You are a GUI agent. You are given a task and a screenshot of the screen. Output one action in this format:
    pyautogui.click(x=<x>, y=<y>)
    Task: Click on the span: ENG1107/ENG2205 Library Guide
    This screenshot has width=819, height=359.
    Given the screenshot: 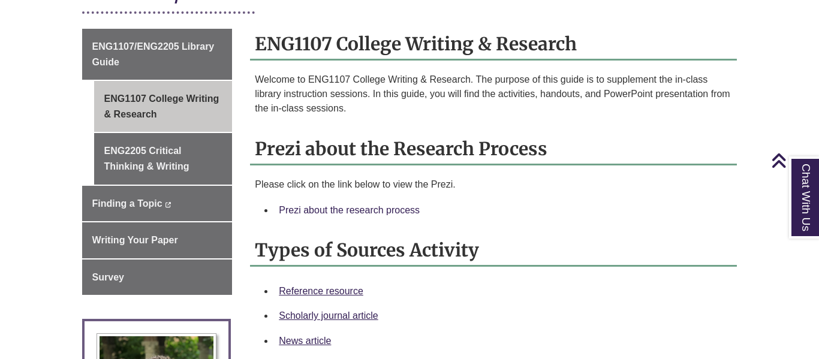 What is the action you would take?
    pyautogui.click(x=154, y=54)
    